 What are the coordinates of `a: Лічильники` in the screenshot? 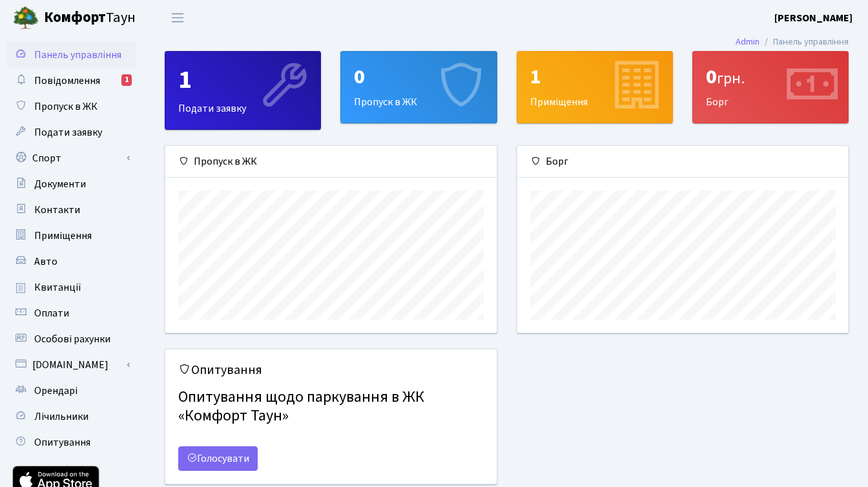 It's located at (71, 417).